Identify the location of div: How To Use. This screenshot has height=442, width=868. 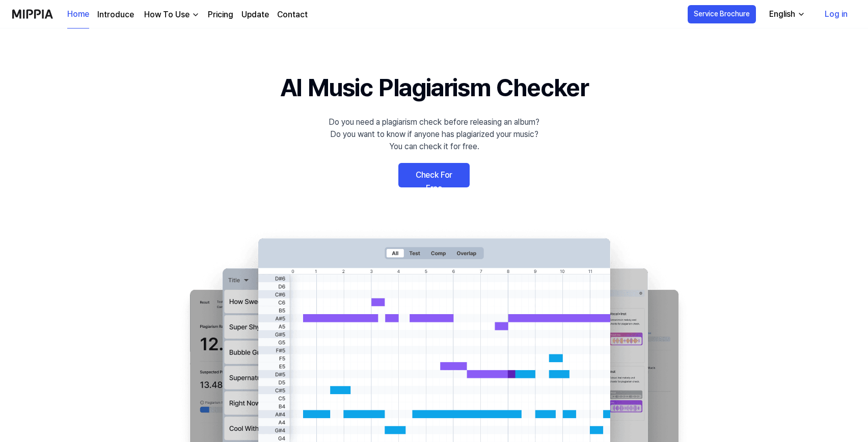
(166, 15).